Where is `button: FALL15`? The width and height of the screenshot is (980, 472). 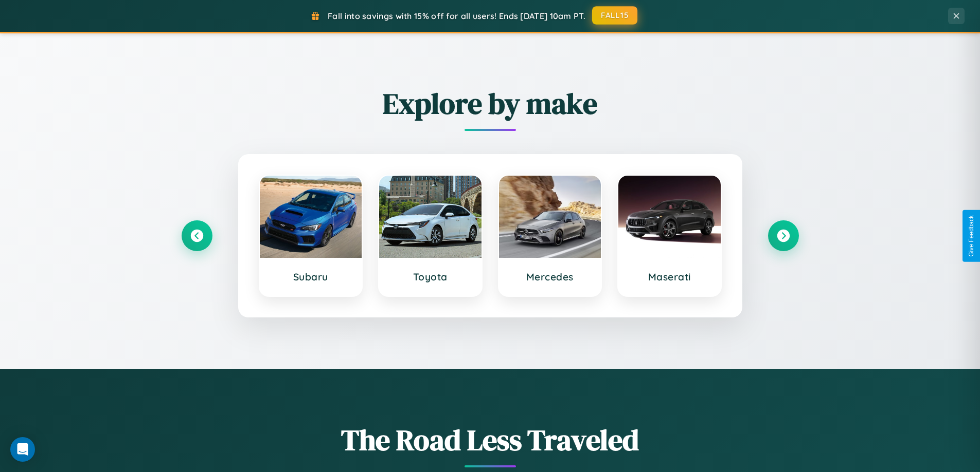 button: FALL15 is located at coordinates (614, 15).